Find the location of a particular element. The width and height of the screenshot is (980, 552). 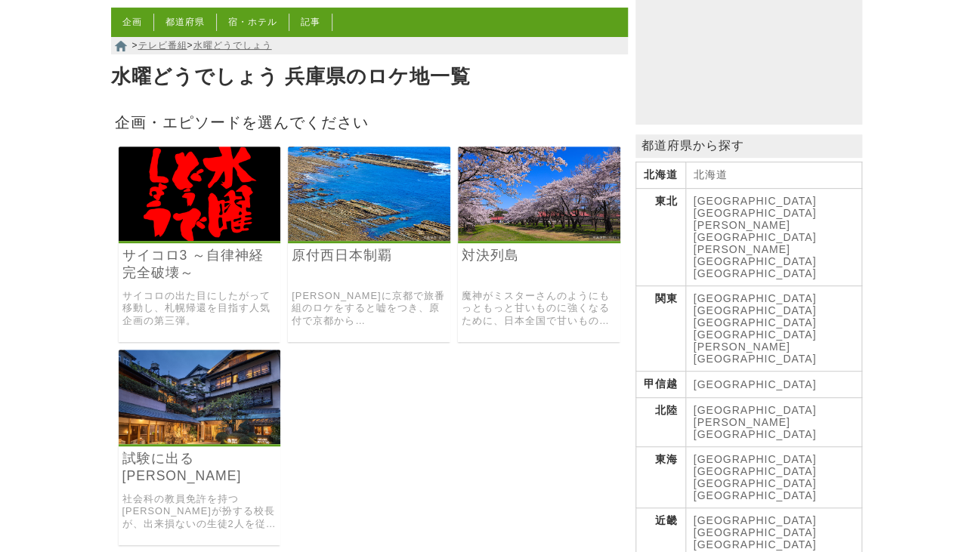

a: 企画 is located at coordinates (132, 22).